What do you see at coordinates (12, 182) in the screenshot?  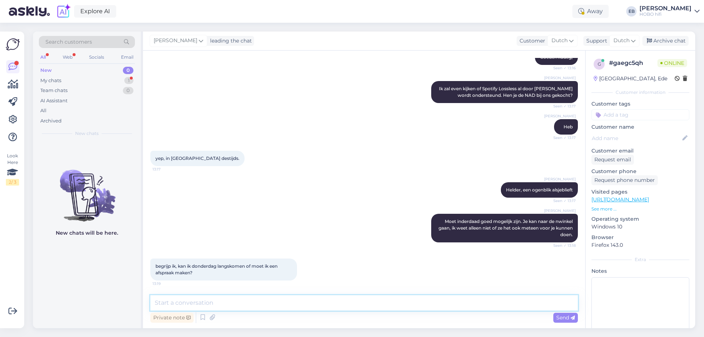 I see `div: 2 / 3` at bounding box center [12, 182].